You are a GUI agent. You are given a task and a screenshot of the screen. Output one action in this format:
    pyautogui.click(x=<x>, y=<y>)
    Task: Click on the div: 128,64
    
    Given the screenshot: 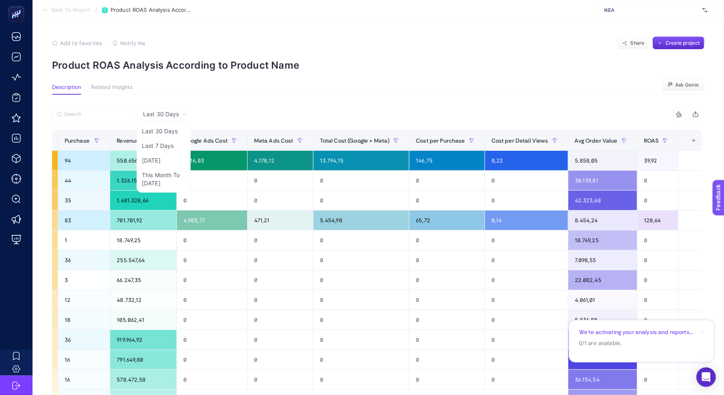 What is the action you would take?
    pyautogui.click(x=658, y=220)
    